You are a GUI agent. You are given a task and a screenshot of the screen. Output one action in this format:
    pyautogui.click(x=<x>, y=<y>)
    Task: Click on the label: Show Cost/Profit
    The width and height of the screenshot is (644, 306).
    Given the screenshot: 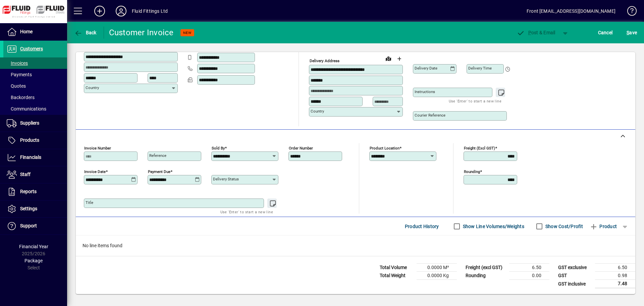 What is the action you would take?
    pyautogui.click(x=564, y=226)
    